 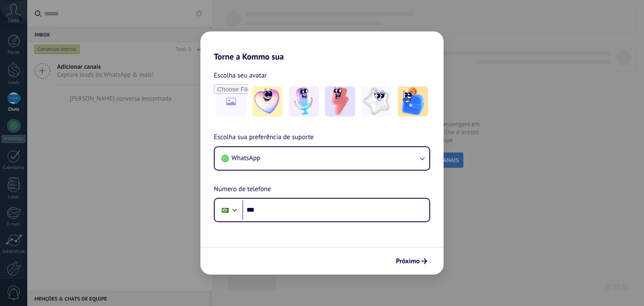 I want to click on span: Escolha seu avatar, so click(x=240, y=75).